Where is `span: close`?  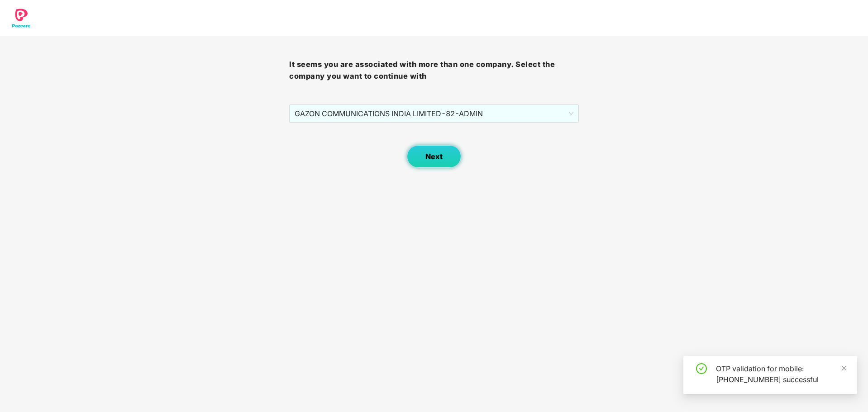 span: close is located at coordinates (844, 368).